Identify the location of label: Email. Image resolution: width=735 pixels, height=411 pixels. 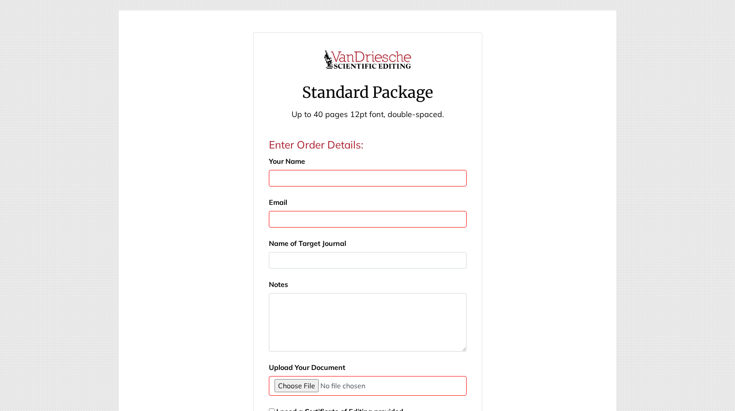
(278, 202).